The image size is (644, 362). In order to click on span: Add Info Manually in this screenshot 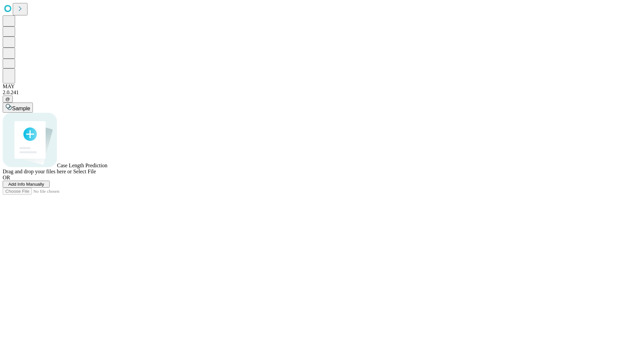, I will do `click(26, 184)`.